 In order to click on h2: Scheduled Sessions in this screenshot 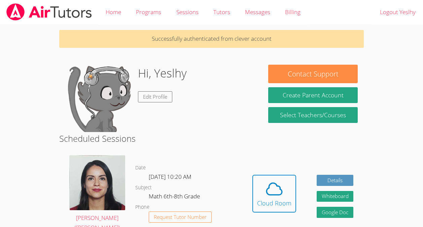, I will do `click(211, 138)`.